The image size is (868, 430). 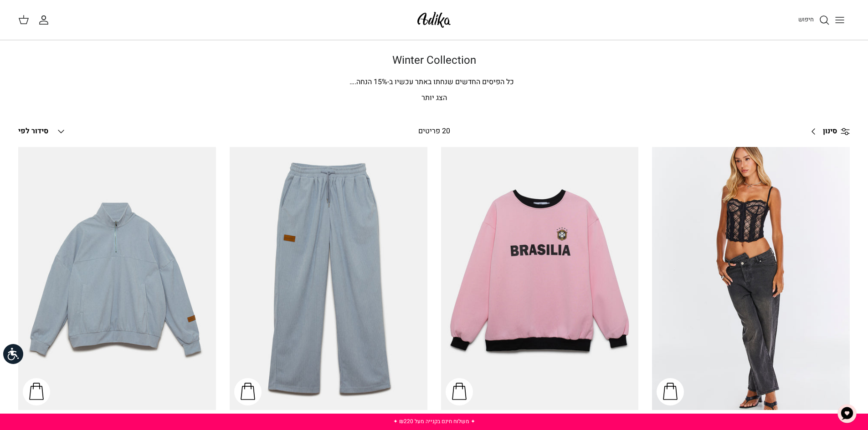 What do you see at coordinates (829, 132) in the screenshot?
I see `span: סינון` at bounding box center [829, 132].